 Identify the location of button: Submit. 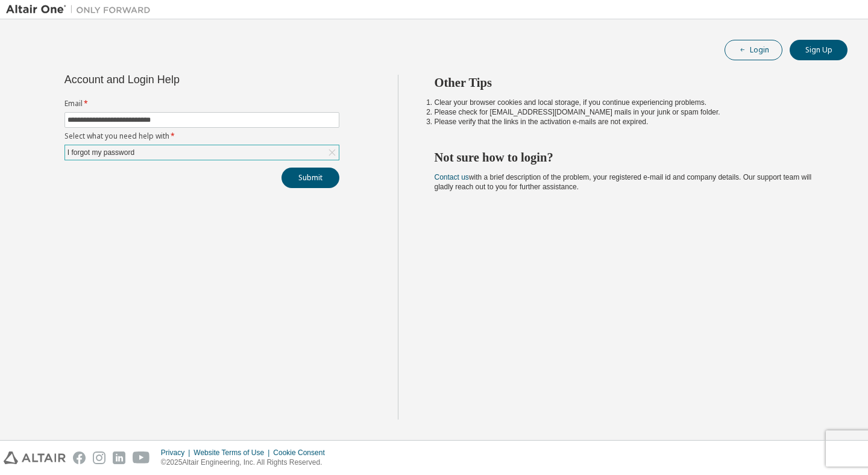
(310, 178).